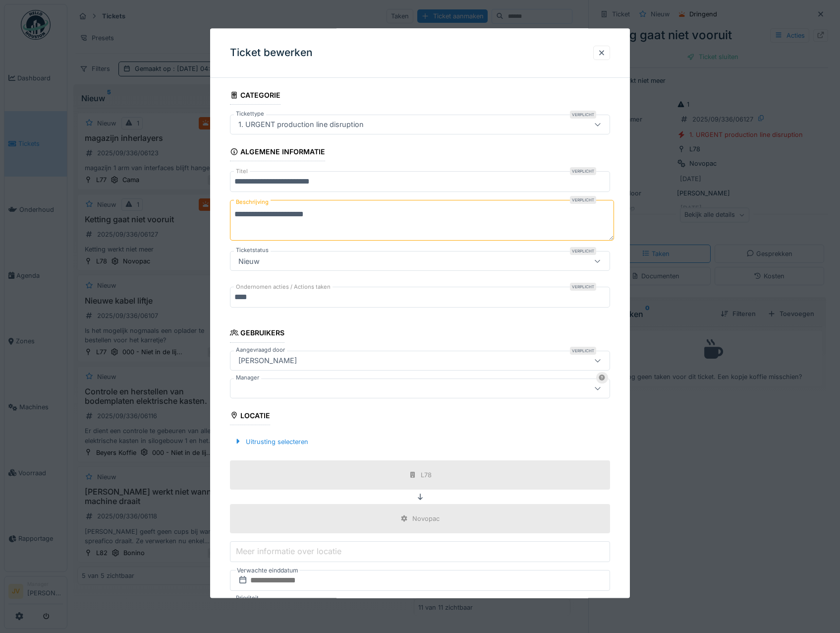 The width and height of the screenshot is (840, 633). What do you see at coordinates (268, 570) in the screenshot?
I see `label: Verwachte einddatum` at bounding box center [268, 570].